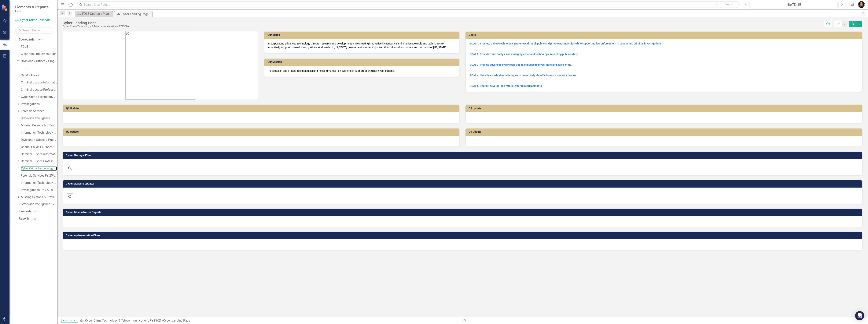 The image size is (868, 324). What do you see at coordinates (523, 75) in the screenshot?
I see `a: GOAL 4. Use advanced cyber techniques to proactively identify domestic security threats.` at bounding box center [523, 75].